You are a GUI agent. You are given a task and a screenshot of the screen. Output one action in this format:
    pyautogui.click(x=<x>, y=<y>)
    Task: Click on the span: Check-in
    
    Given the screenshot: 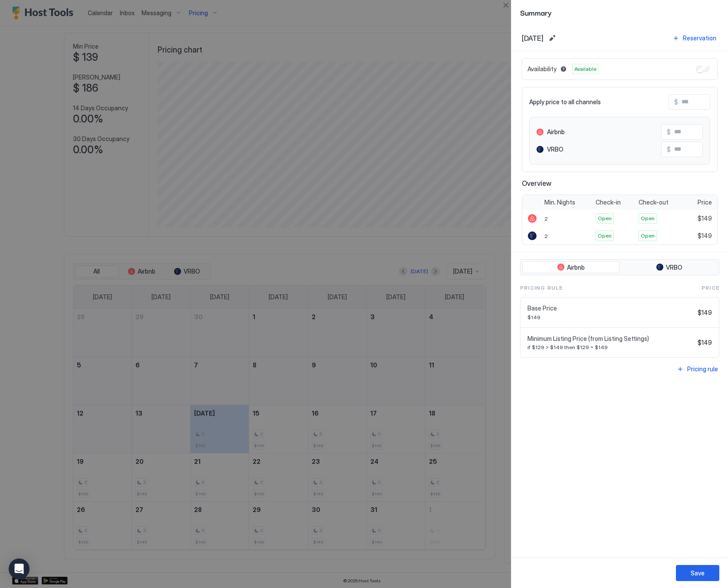 What is the action you would take?
    pyautogui.click(x=608, y=202)
    